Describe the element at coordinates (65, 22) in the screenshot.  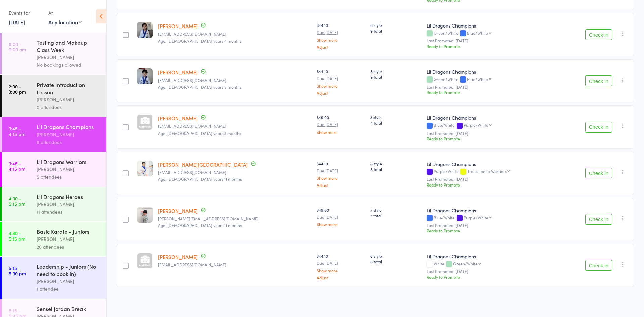
I see `div: Any location` at that location.